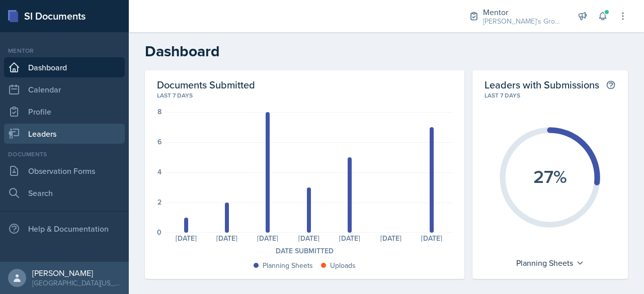  I want to click on div: 2, so click(159, 202).